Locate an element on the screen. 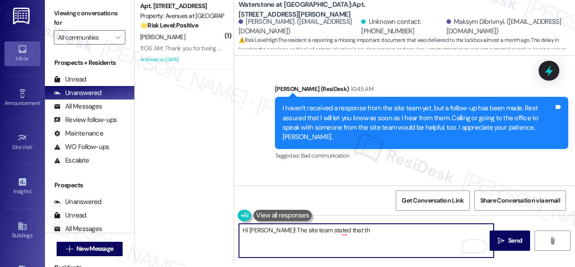 This screenshot has width=575, height=267. img: ResiDesk Logo is located at coordinates (22, 16).